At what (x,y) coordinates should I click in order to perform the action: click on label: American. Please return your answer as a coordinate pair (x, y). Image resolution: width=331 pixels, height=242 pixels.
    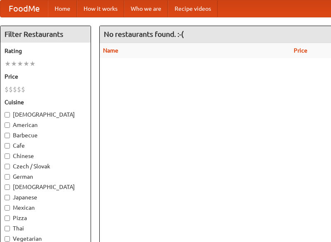
    Looking at the image, I should click on (45, 125).